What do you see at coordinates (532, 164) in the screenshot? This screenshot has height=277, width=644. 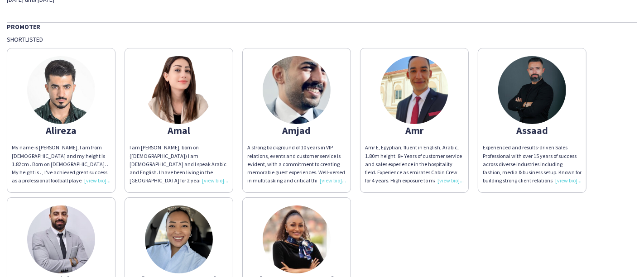 I see `div: Experienced and results-driven Sales Professional with over 15 years of success across diverse in...` at bounding box center [532, 164].